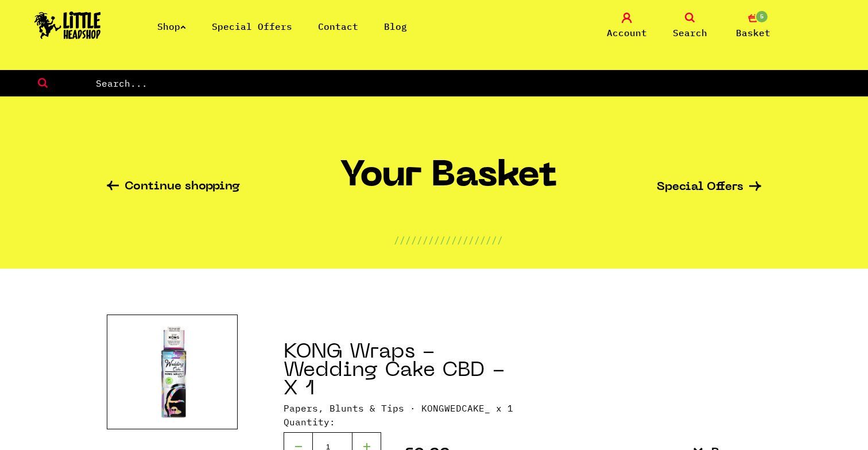  I want to click on span: Category, so click(350, 408).